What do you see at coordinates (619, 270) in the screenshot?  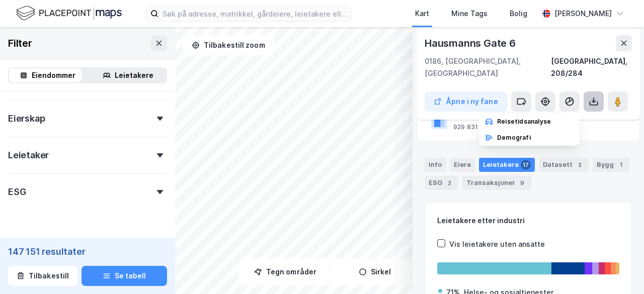 I see `div: Kontrollprogram for chat` at bounding box center [619, 270].